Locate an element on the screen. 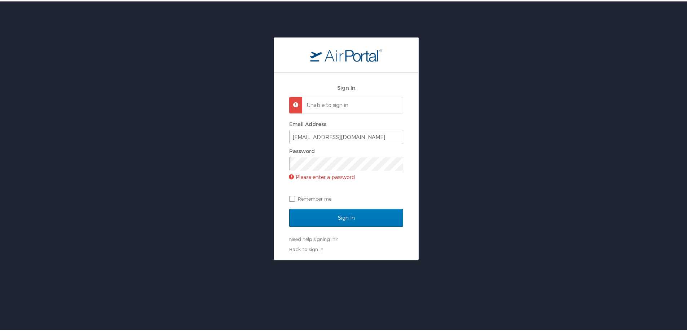 This screenshot has height=331, width=687. img: logo is located at coordinates (346, 54).